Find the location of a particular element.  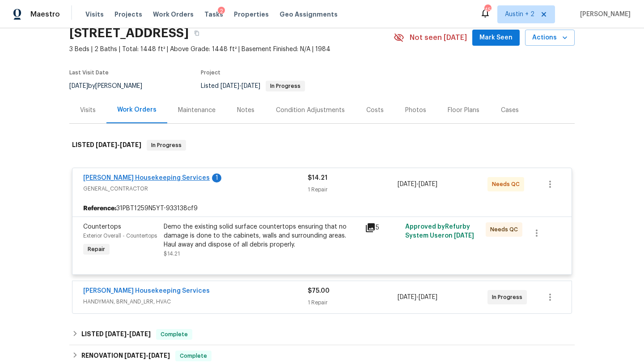

button: Actions is located at coordinates (550, 38).